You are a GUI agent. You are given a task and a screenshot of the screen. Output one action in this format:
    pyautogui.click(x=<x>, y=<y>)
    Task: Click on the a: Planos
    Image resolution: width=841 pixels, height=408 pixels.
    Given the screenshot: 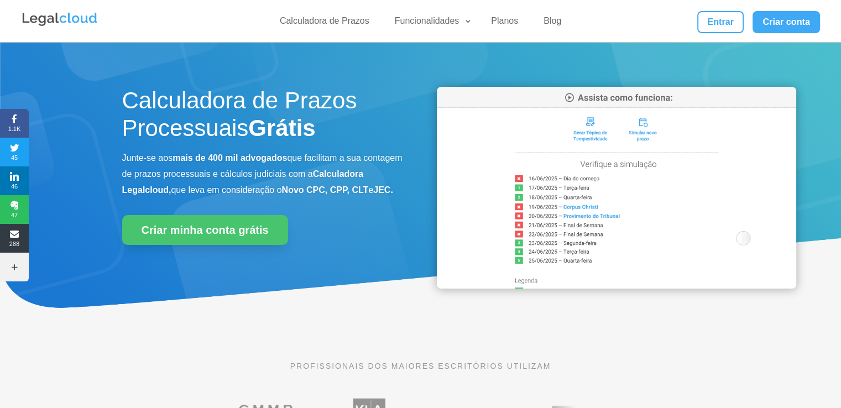 What is the action you would take?
    pyautogui.click(x=504, y=23)
    